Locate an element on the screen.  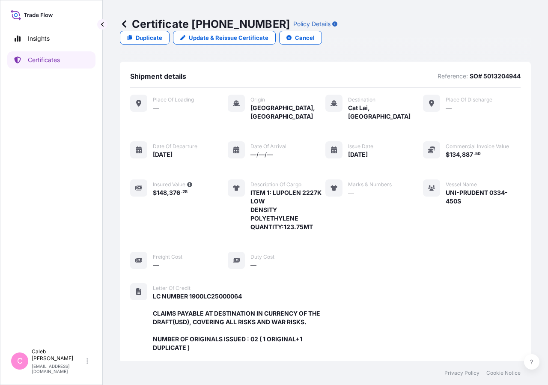
p: SO# 5013204944 is located at coordinates (495, 76).